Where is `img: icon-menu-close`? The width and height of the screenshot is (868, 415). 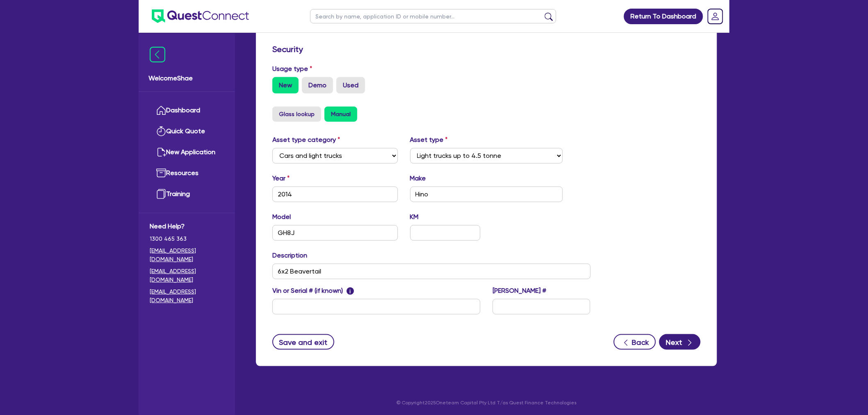
img: icon-menu-close is located at coordinates (158, 54).